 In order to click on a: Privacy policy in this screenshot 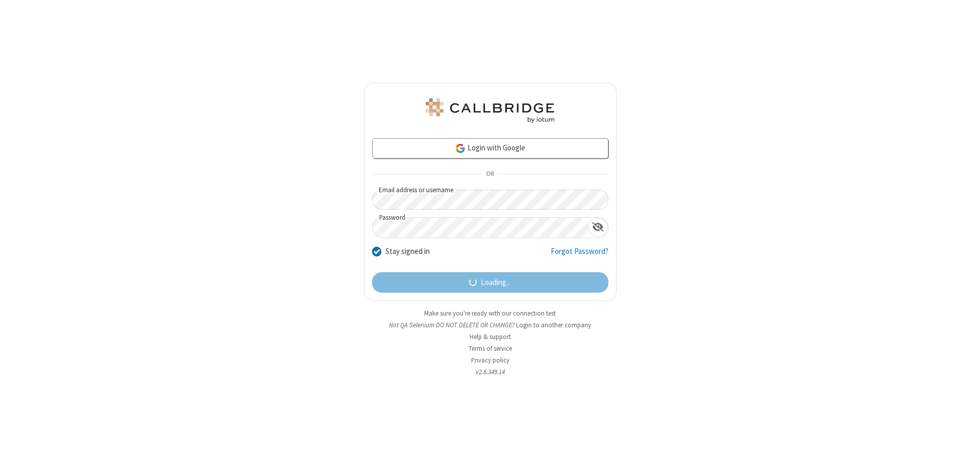, I will do `click(490, 360)`.